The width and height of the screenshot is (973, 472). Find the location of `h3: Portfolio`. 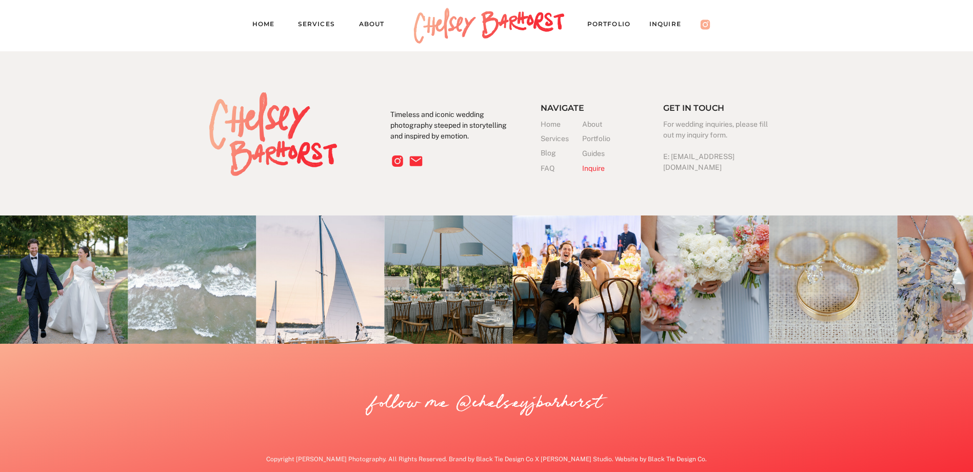

h3: Portfolio is located at coordinates (603, 139).